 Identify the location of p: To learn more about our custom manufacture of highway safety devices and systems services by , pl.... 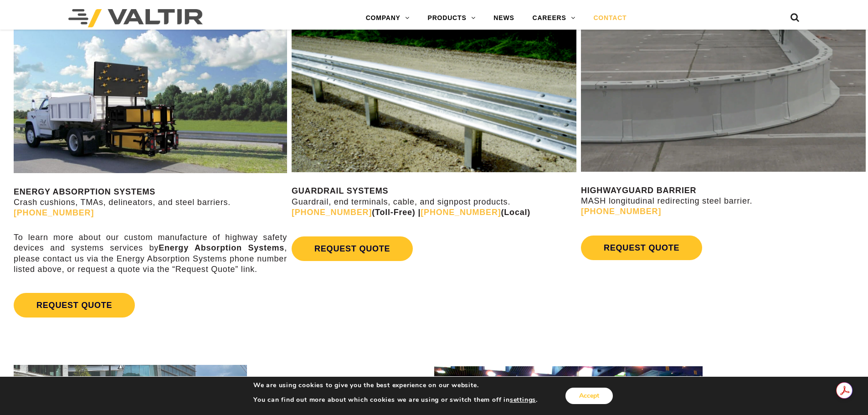
(150, 254).